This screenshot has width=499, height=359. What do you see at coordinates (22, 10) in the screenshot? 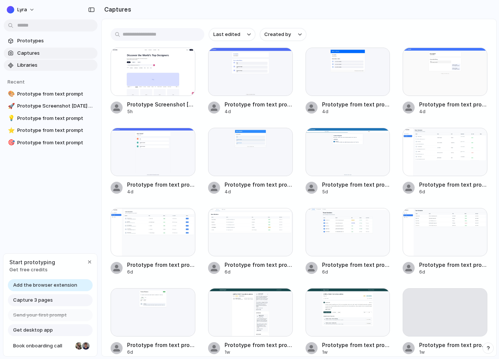
I see `span: Lyra` at bounding box center [22, 10].